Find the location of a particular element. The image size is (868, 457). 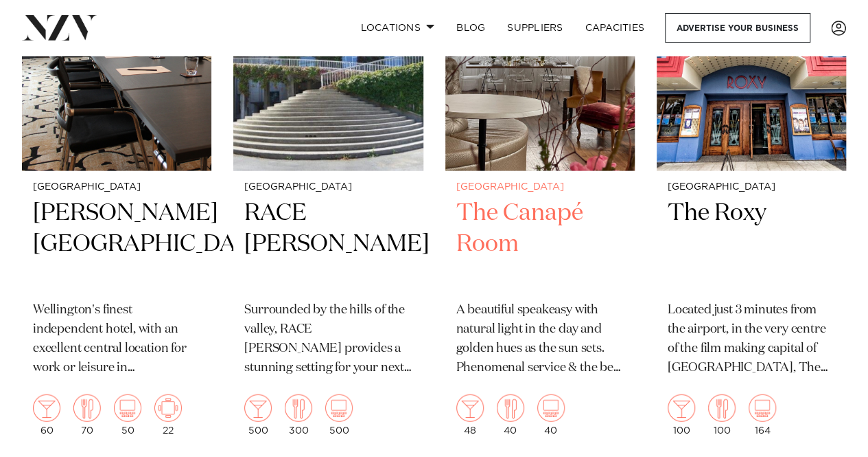

div: 50 is located at coordinates (128, 415).